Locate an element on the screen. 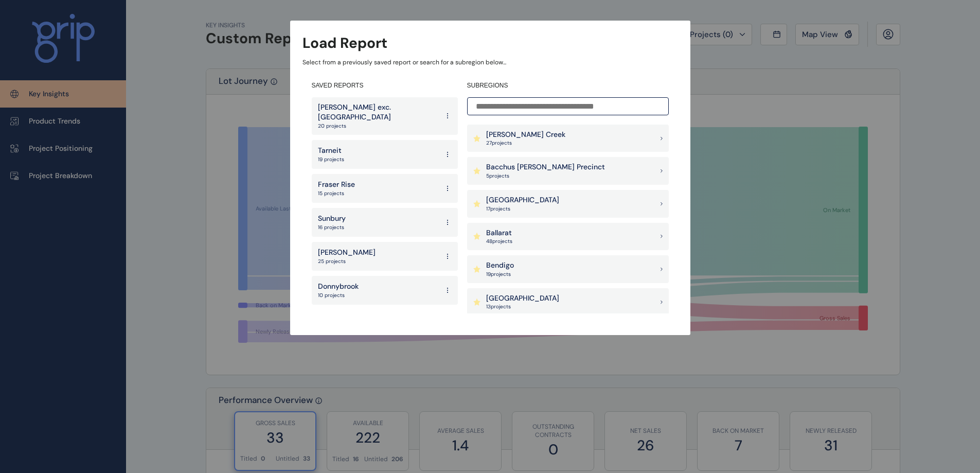 The height and width of the screenshot is (473, 980). p: Select from a previously saved report or search for a subregion below... is located at coordinates (490, 63).